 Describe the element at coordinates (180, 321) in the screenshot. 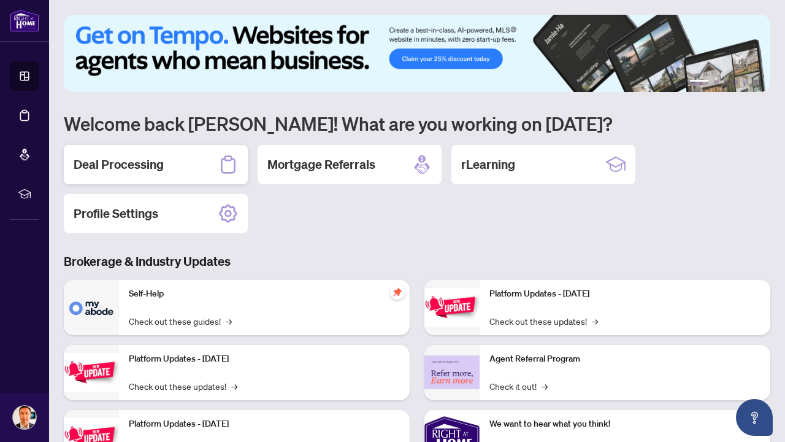

I see `a: Check out these guides!→` at that location.